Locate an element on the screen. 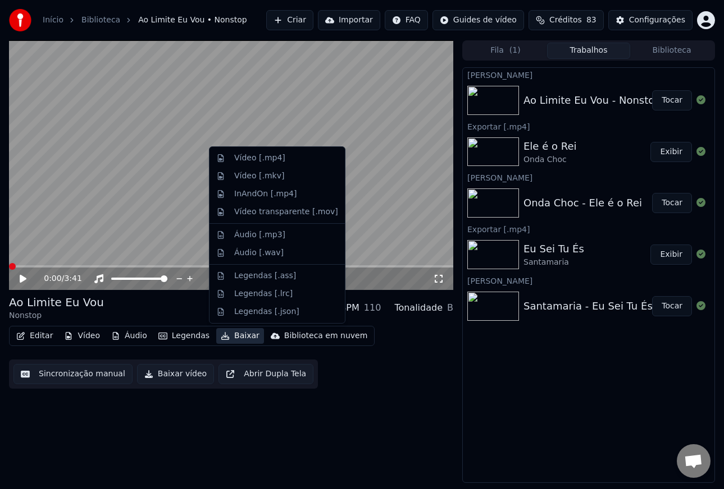  div: B is located at coordinates (450, 308).